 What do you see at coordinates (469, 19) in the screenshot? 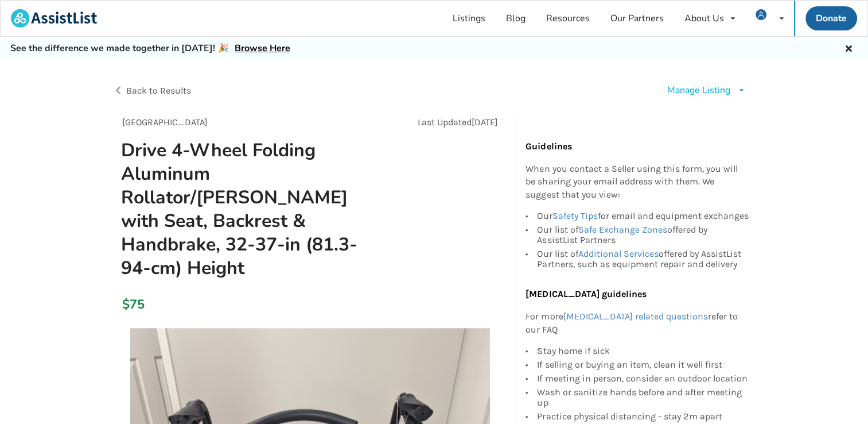
I see `a: Listings` at bounding box center [469, 19].